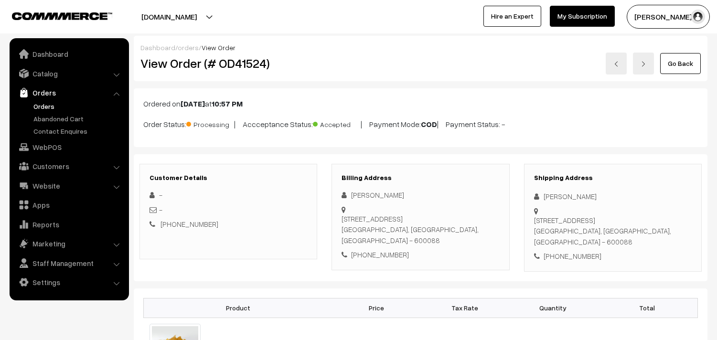  I want to click on th: Product, so click(238, 307).